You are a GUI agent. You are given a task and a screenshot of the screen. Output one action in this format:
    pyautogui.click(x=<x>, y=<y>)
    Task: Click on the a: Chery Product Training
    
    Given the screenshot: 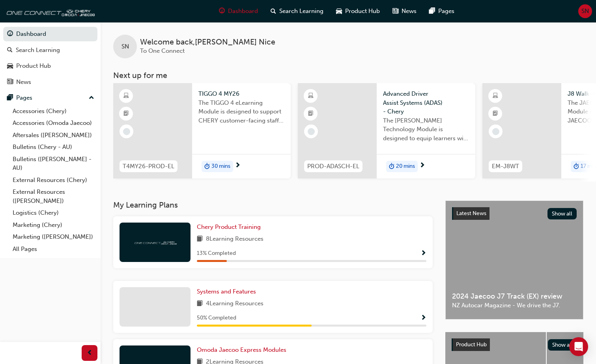 What is the action you would take?
    pyautogui.click(x=230, y=226)
    